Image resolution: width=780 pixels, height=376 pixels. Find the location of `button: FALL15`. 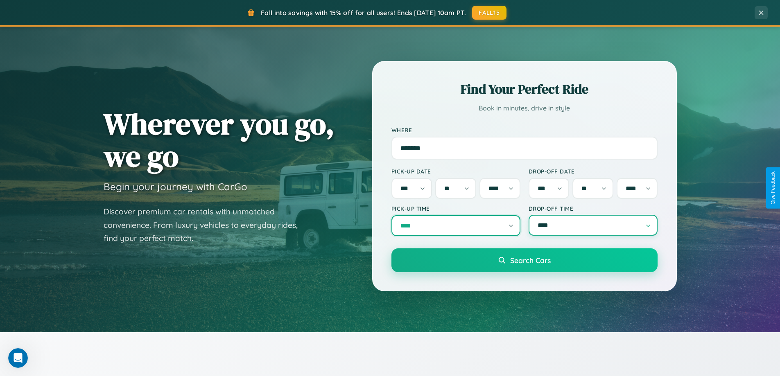

button: FALL15 is located at coordinates (489, 13).